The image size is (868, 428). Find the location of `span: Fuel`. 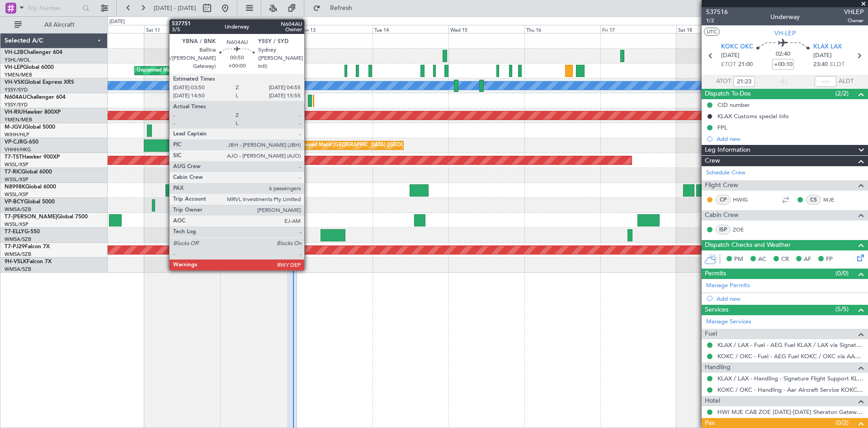

span: Fuel is located at coordinates (711, 333).